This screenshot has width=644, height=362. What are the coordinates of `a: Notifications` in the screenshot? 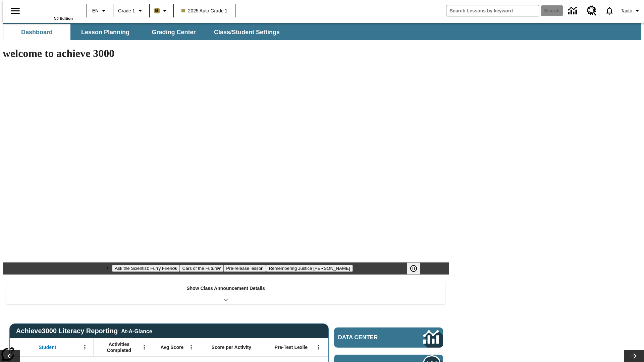 It's located at (609, 11).